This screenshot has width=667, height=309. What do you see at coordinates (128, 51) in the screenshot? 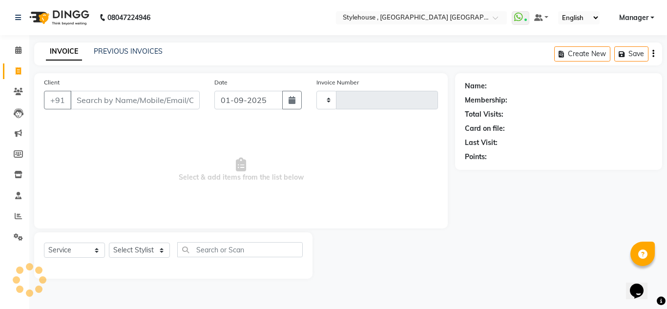
I see `a: PREVIOUS INVOICES` at bounding box center [128, 51].